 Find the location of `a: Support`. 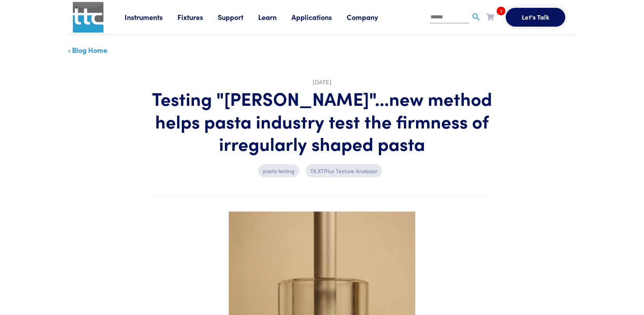

a: Support is located at coordinates (238, 17).